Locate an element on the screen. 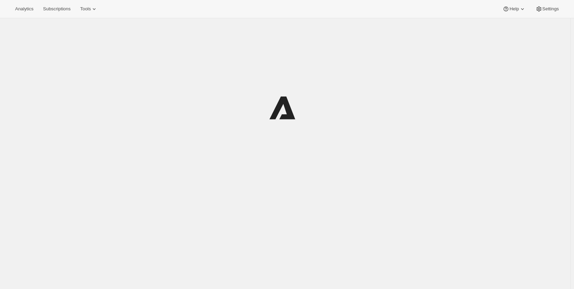 The height and width of the screenshot is (289, 574). span: Analytics is located at coordinates (24, 9).